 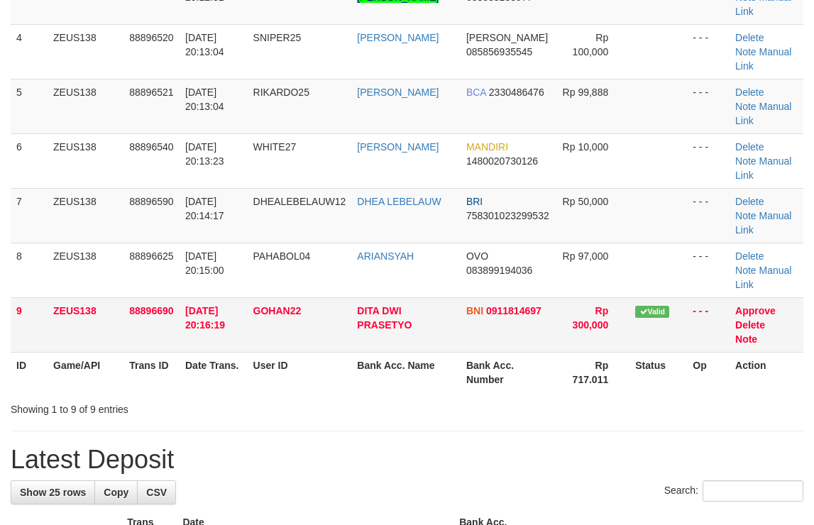 What do you see at coordinates (658, 372) in the screenshot?
I see `th: Status` at bounding box center [658, 372].